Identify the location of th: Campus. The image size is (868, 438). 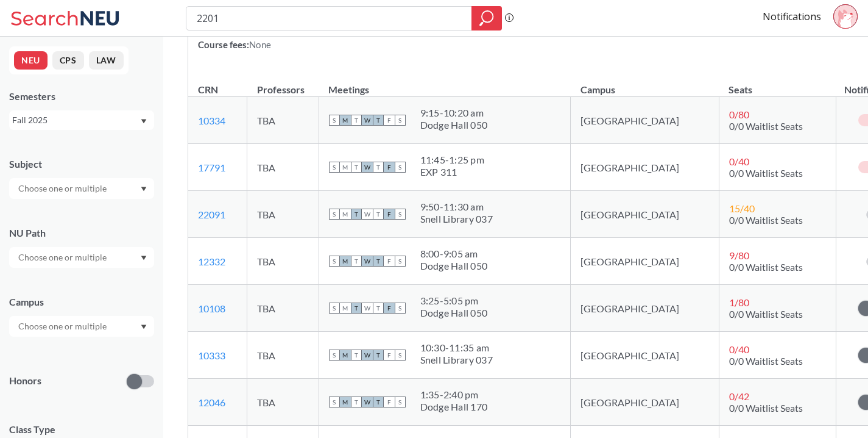
(645, 83).